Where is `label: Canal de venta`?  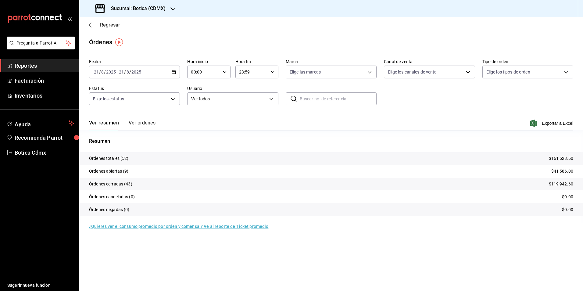
label: Canal de venta is located at coordinates (429, 62).